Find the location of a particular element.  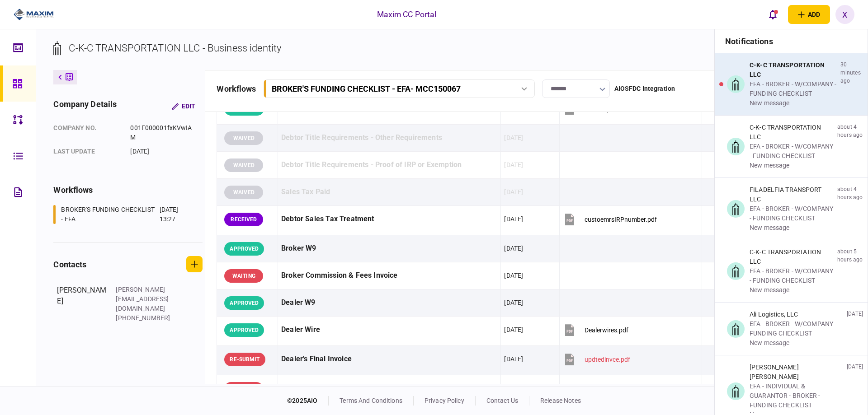

div: Debtor Sales Tax Treatment is located at coordinates (389, 219).